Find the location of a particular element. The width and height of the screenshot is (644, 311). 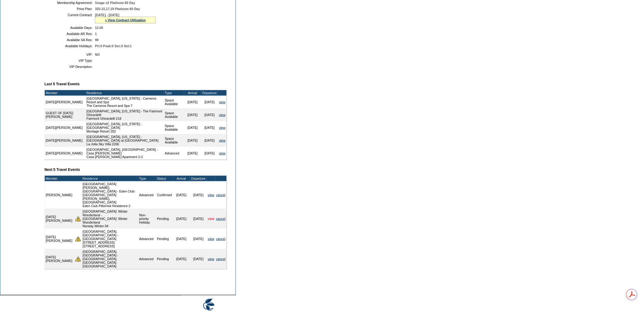

b: Last 5 Travel Events is located at coordinates (62, 84).